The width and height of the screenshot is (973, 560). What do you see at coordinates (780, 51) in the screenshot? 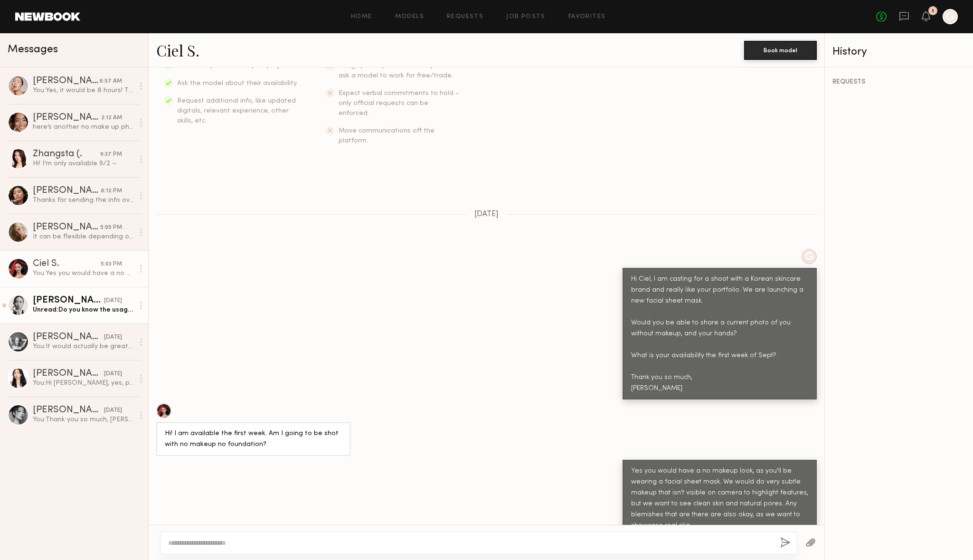
I see `button: Book model` at bounding box center [780, 51].